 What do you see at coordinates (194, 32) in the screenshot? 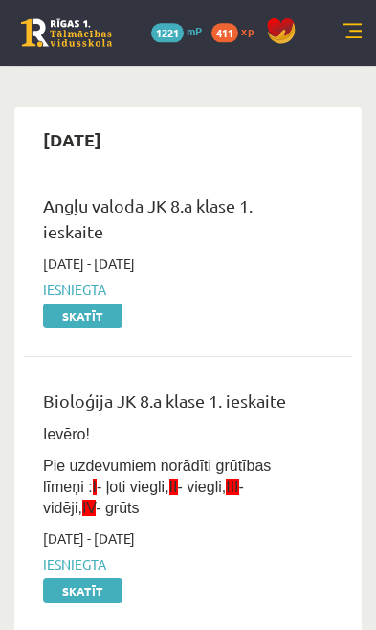
I see `span: mP` at bounding box center [194, 32].